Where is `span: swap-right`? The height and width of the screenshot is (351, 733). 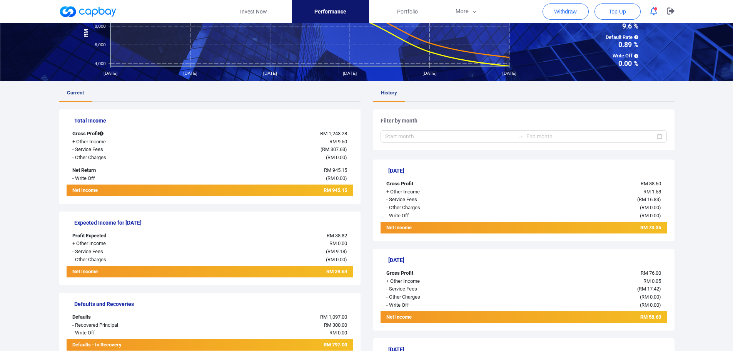
span: swap-right is located at coordinates (520, 136).